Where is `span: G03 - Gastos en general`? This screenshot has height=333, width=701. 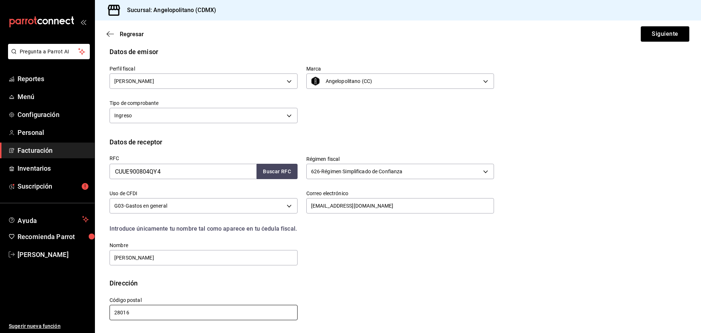 span: G03 - Gastos en general is located at coordinates (141, 206).